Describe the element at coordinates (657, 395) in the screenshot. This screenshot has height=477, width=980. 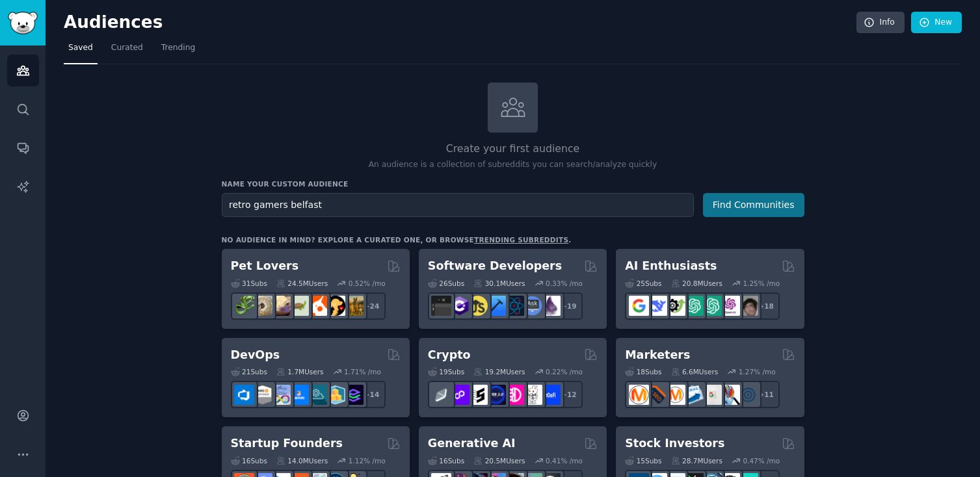
I see `img: bigseo` at that location.